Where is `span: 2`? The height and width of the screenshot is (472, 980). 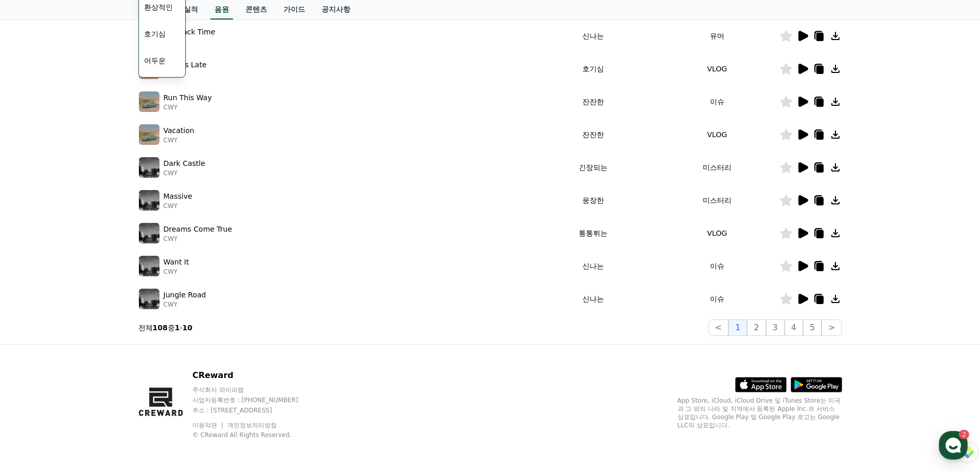
span: 2 is located at coordinates (106, 329).